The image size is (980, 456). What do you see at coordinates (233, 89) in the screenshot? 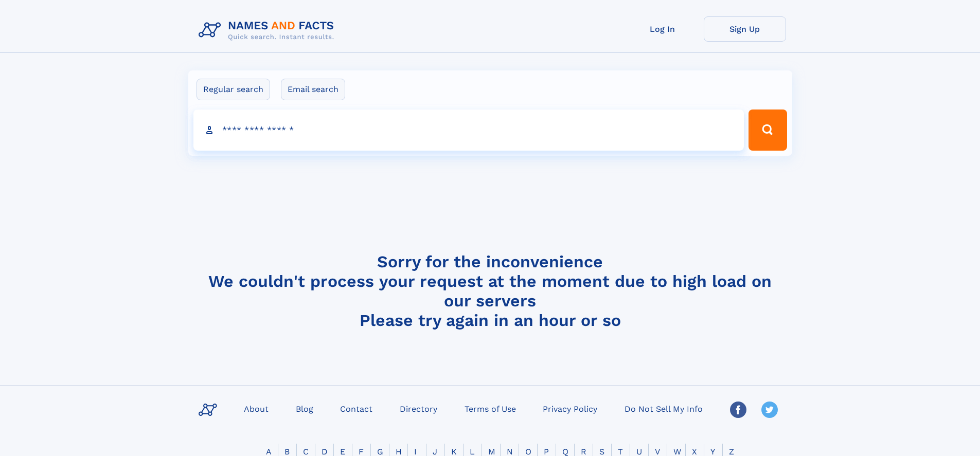
I see `label: Regular search` at bounding box center [233, 89].